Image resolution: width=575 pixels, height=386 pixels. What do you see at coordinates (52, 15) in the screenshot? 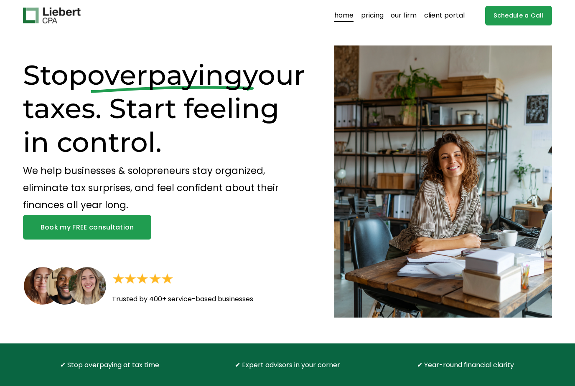
I see `img: Liebert CPA` at bounding box center [52, 15].